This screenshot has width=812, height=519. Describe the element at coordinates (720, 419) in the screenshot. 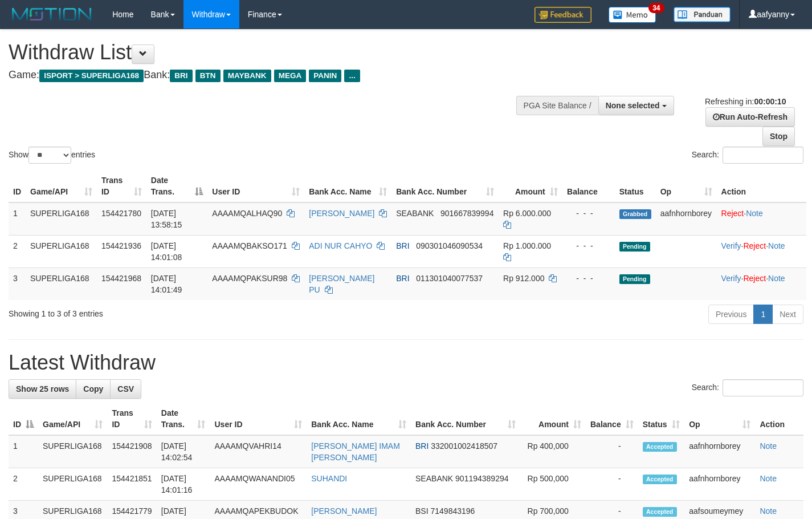

I see `th: Op: activate to sort column ascending` at that location.